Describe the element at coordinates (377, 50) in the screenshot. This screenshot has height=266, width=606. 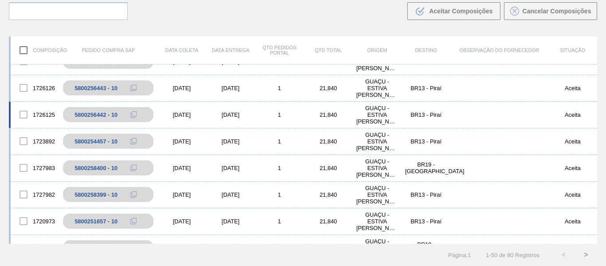
I see `div: Origem` at that location.